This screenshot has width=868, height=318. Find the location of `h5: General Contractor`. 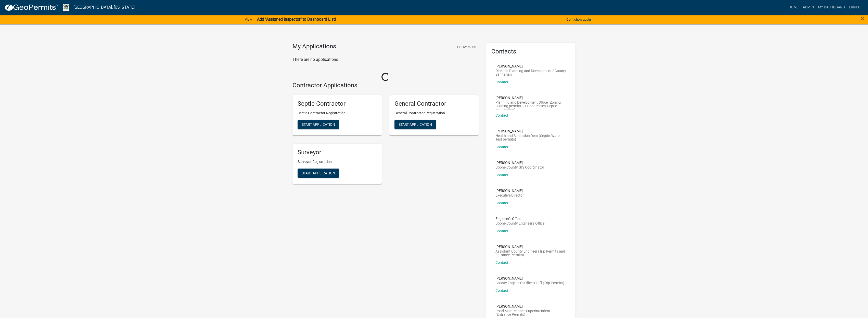

h5: General Contractor is located at coordinates (434, 103).